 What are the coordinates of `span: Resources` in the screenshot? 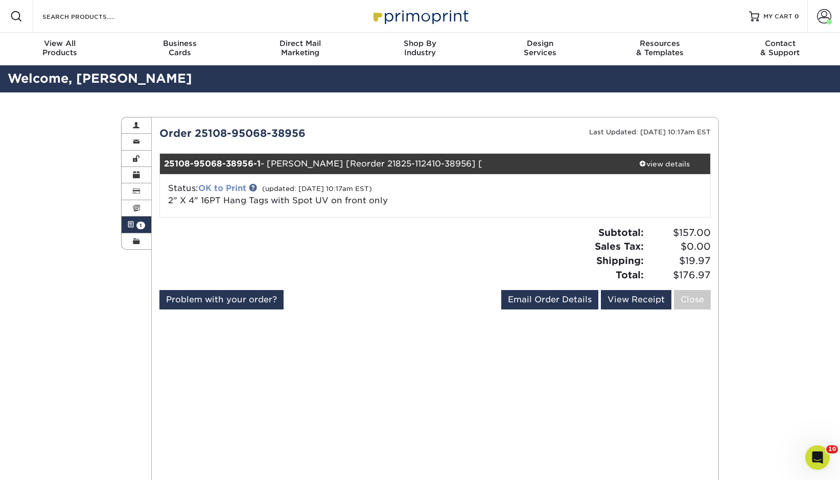 It's located at (659, 43).